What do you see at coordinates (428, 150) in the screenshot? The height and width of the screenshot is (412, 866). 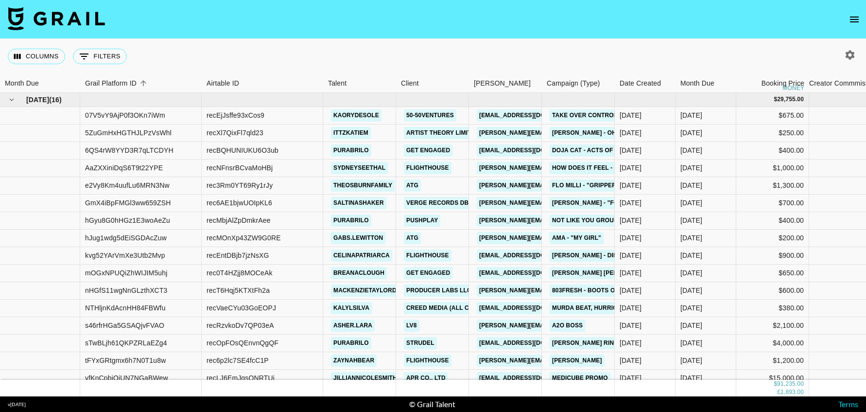 I see `a: Get Engaged` at bounding box center [428, 150].